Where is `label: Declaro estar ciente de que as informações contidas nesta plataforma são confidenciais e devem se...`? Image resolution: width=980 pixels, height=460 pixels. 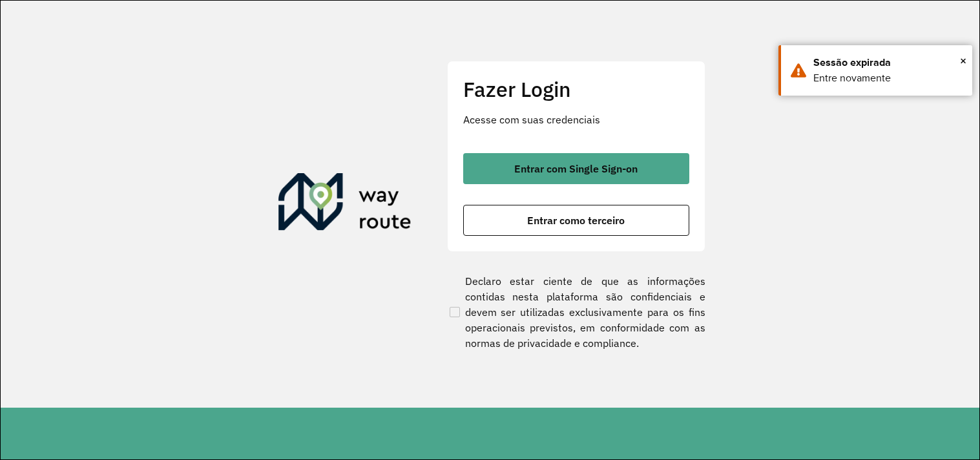
label: Declaro estar ciente de que as informações contidas nesta plataforma são confidenciais e devem se... is located at coordinates (577, 312).